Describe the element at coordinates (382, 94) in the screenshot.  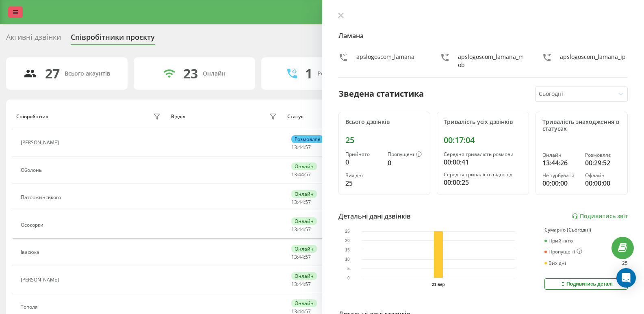
I see `div: Зведена статистика` at that location.